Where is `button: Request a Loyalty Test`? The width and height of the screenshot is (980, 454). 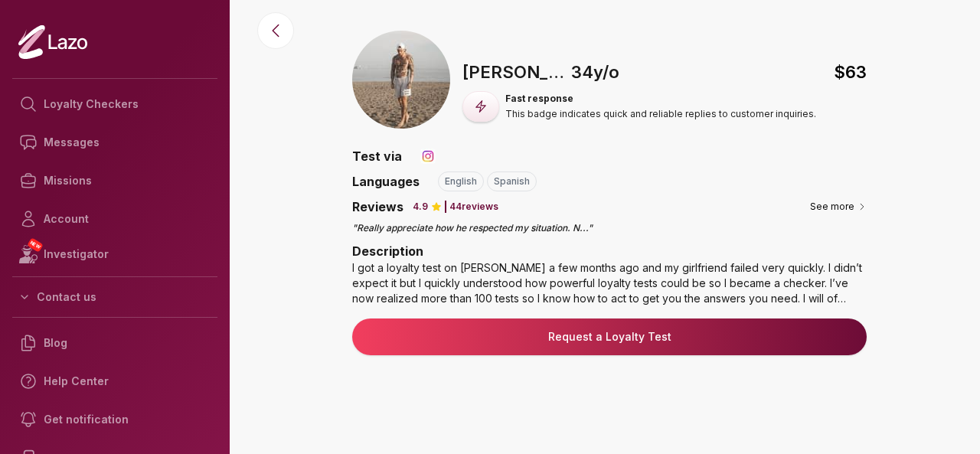 button: Request a Loyalty Test is located at coordinates (609, 336).